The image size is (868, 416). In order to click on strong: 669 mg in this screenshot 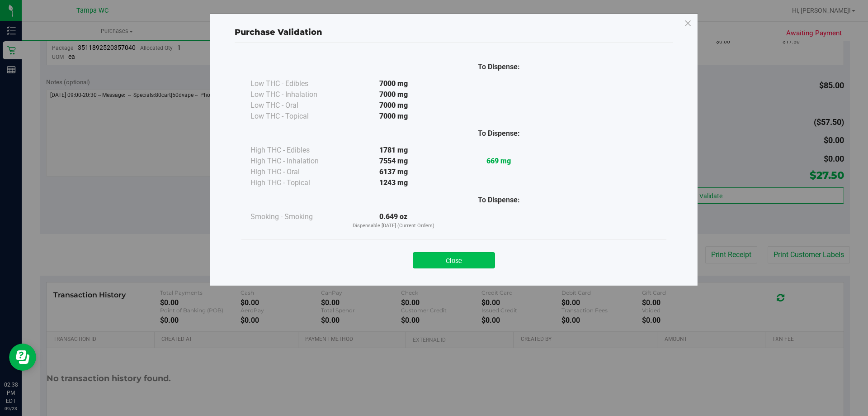, I will do `click(499, 161)`.